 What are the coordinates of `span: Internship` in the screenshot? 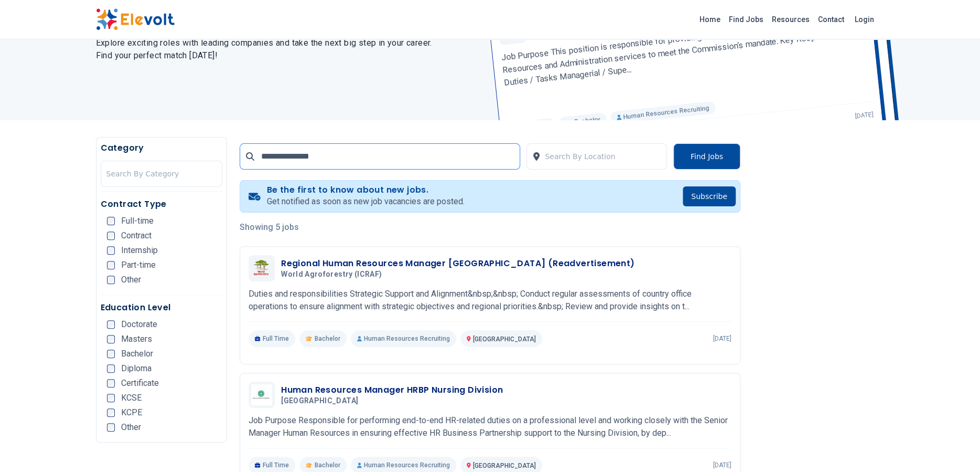 It's located at (139, 250).